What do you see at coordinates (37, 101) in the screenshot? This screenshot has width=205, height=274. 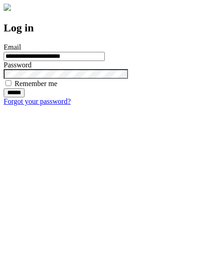 I see `a: Forgot your password?` at bounding box center [37, 101].